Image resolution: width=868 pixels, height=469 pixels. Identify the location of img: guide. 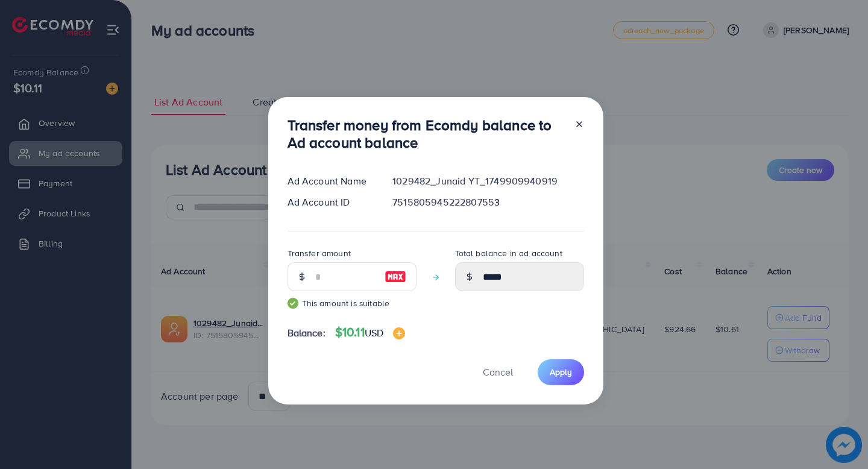
(293, 304).